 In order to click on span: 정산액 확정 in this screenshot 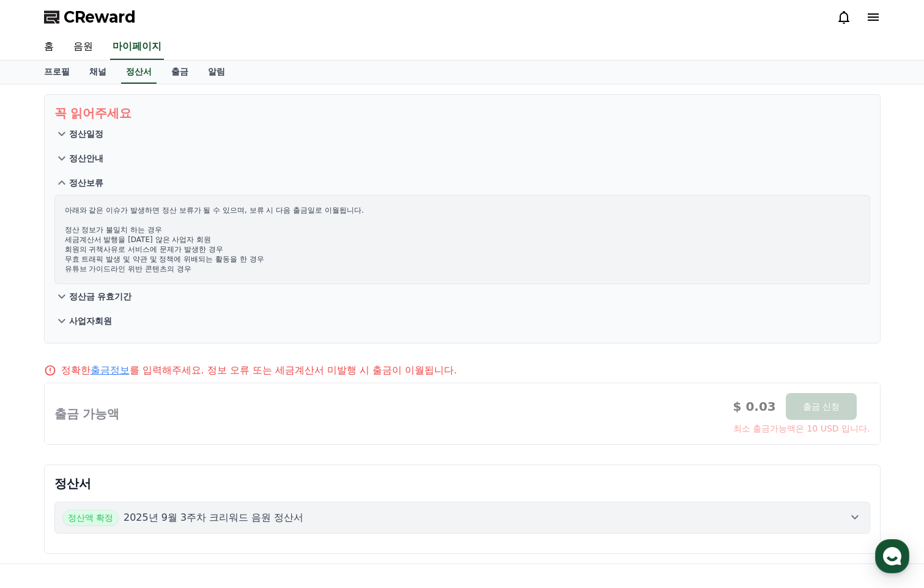, I will do `click(90, 518)`.